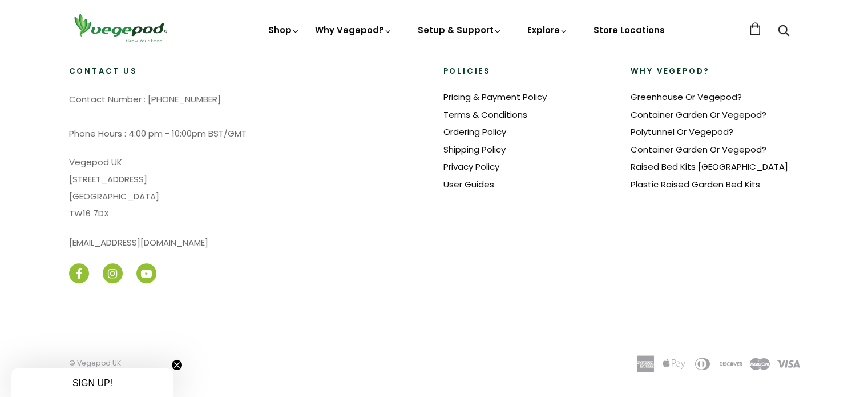  What do you see at coordinates (354, 30) in the screenshot?
I see `a: Why Vegepod?` at bounding box center [354, 30].